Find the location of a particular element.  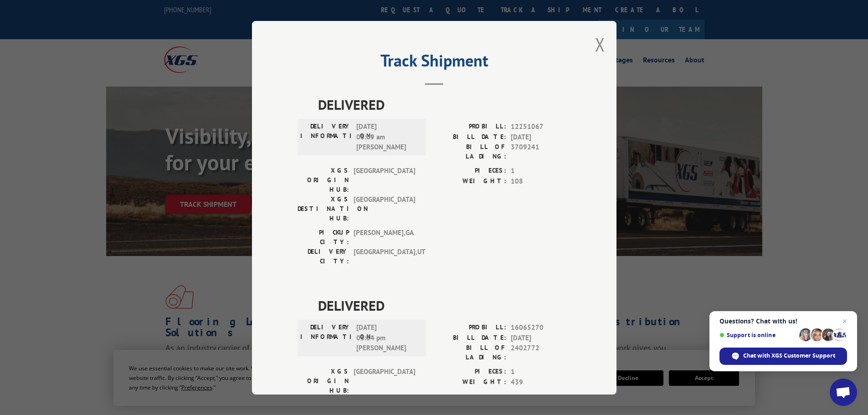

h2: Track Shipment is located at coordinates (434, 63).